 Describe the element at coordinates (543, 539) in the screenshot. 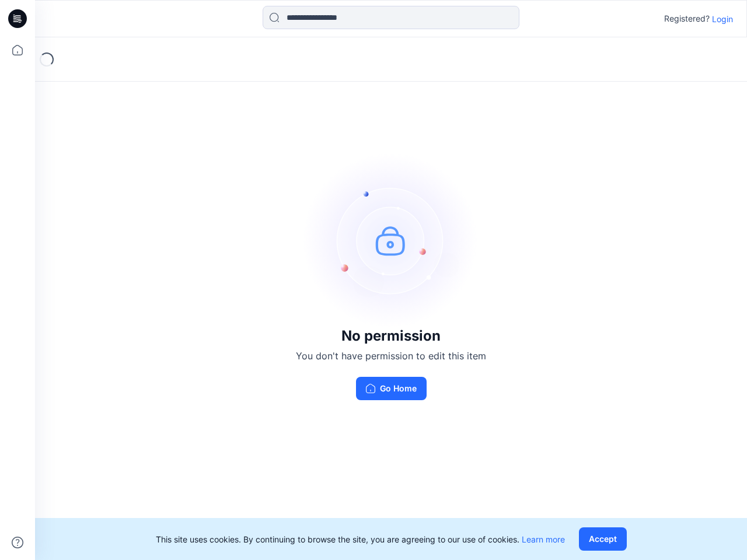

I see `a: Learn more` at that location.